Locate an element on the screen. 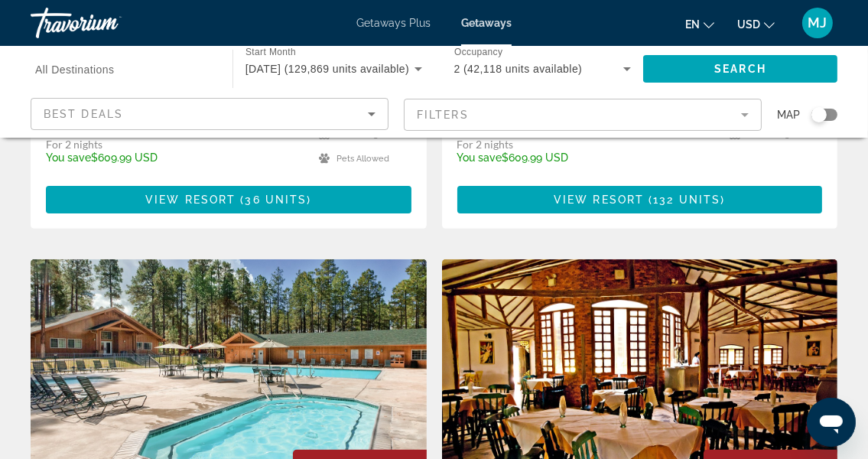 This screenshot has height=459, width=868. span: Map is located at coordinates (788, 114).